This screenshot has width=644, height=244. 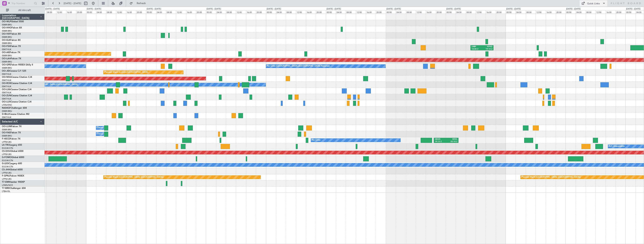 What do you see at coordinates (6, 90) in the screenshot?
I see `span: OO-LXA` at bounding box center [6, 90].